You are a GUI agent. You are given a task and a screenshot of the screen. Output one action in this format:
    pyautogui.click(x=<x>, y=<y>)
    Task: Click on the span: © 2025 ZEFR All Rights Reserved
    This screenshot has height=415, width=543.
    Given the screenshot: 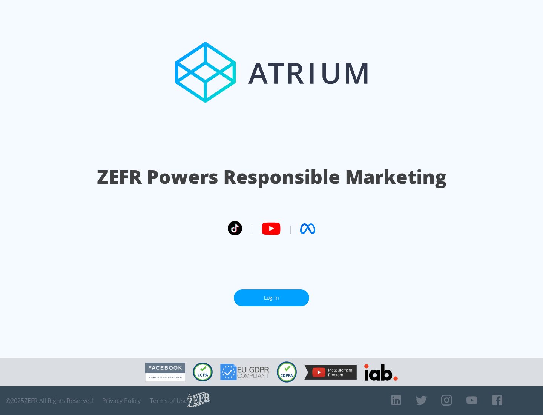 What is the action you would take?
    pyautogui.click(x=49, y=400)
    